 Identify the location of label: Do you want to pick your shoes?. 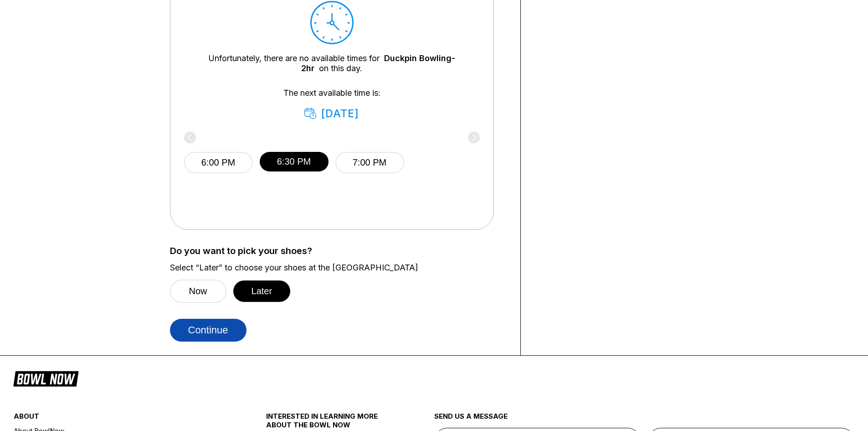
(338, 250).